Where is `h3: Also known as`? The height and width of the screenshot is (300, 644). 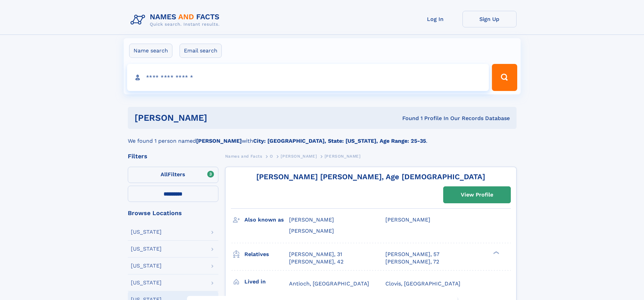
h3: Also known as is located at coordinates (267, 220).